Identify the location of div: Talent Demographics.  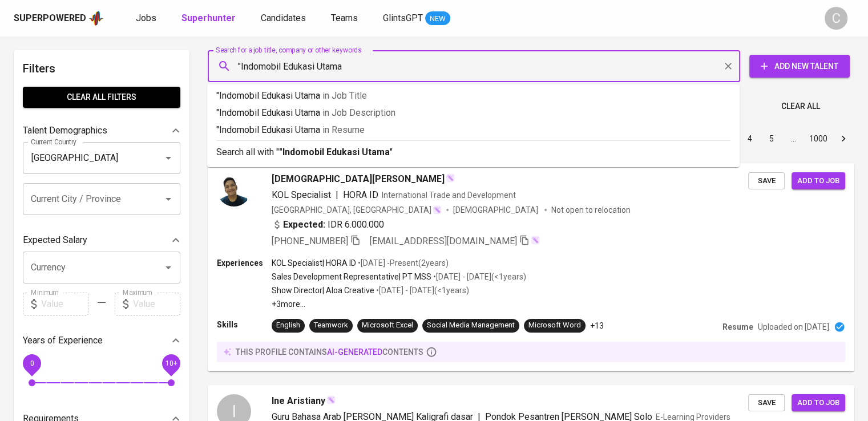
(102, 130).